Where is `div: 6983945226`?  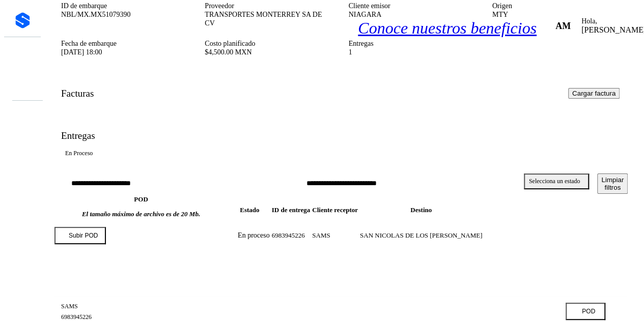 div: 6983945226 is located at coordinates (291, 236).